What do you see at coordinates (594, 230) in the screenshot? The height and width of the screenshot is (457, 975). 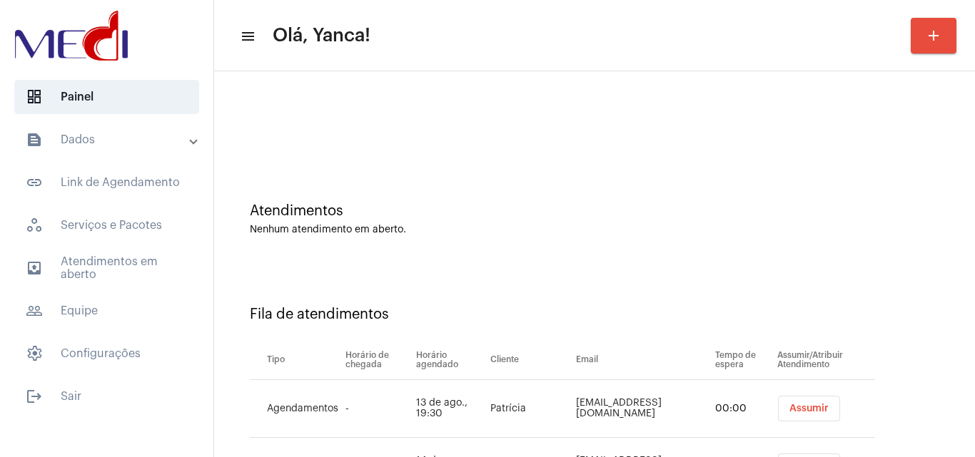 I see `div: Nenhum atendimento em aberto.` at bounding box center [594, 230].